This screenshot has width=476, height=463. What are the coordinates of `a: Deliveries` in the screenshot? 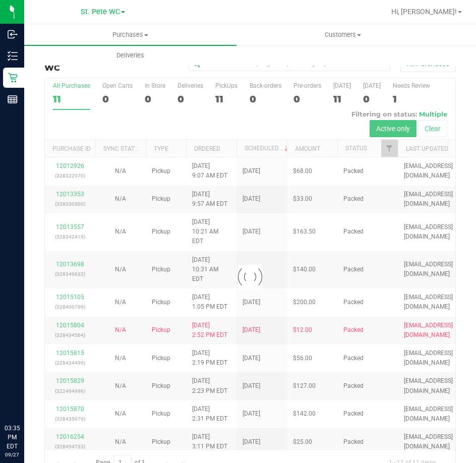 It's located at (130, 56).